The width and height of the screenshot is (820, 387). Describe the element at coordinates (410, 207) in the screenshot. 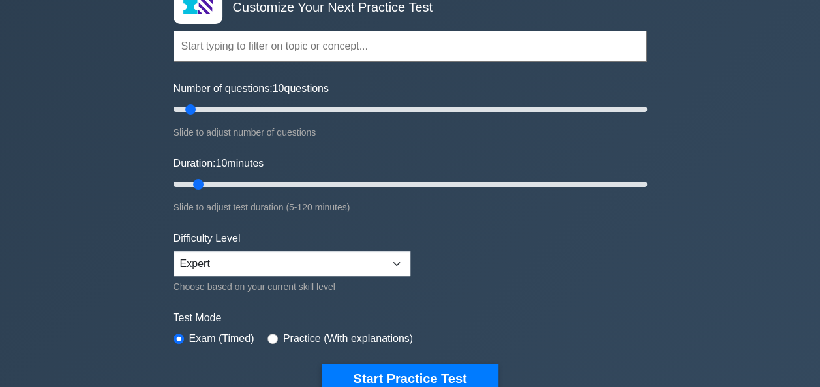

I see `div: Slide to adjust test duration (5-120 minutes)` at that location.